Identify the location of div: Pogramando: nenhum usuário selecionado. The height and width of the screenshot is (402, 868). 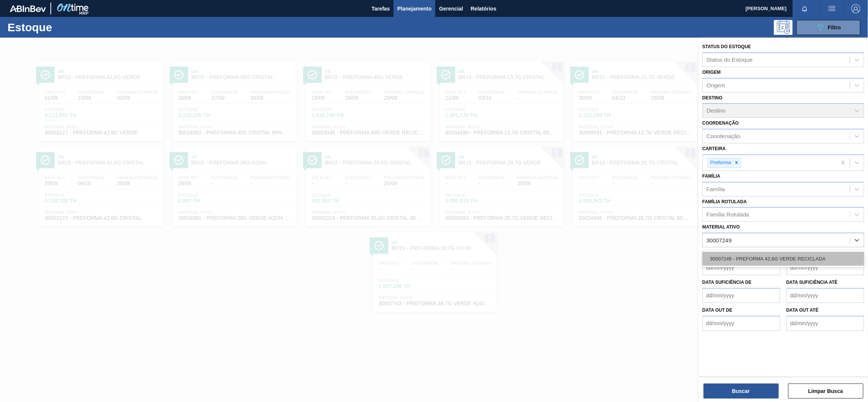
(784, 28).